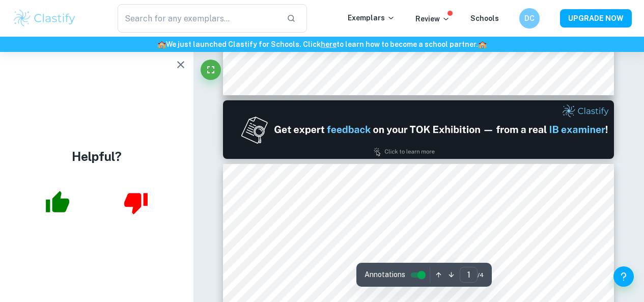 The width and height of the screenshot is (644, 302). What do you see at coordinates (211, 70) in the screenshot?
I see `button: Fullscreen` at bounding box center [211, 70].